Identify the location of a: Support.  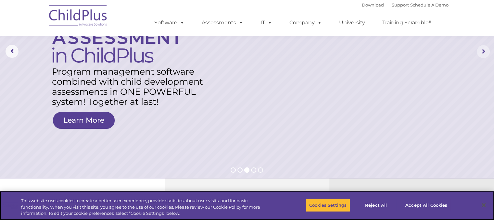
(400, 5).